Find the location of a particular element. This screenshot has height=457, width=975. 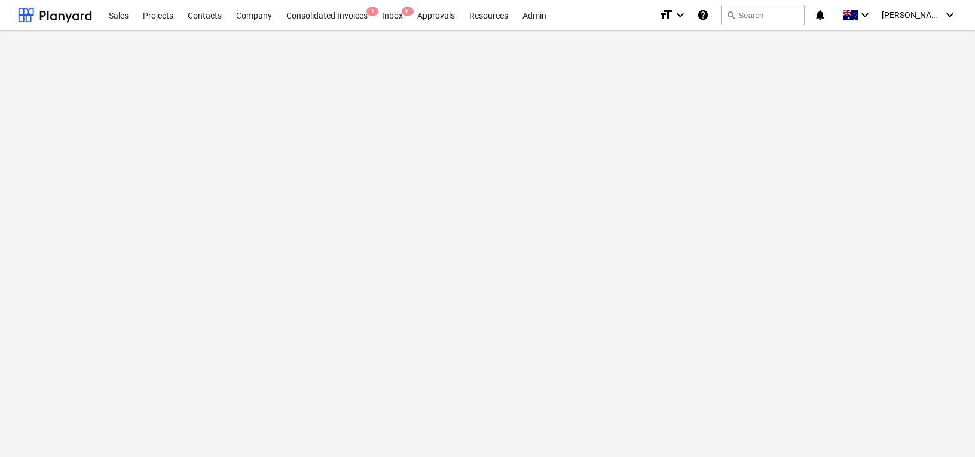

i: notifications is located at coordinates (820, 15).